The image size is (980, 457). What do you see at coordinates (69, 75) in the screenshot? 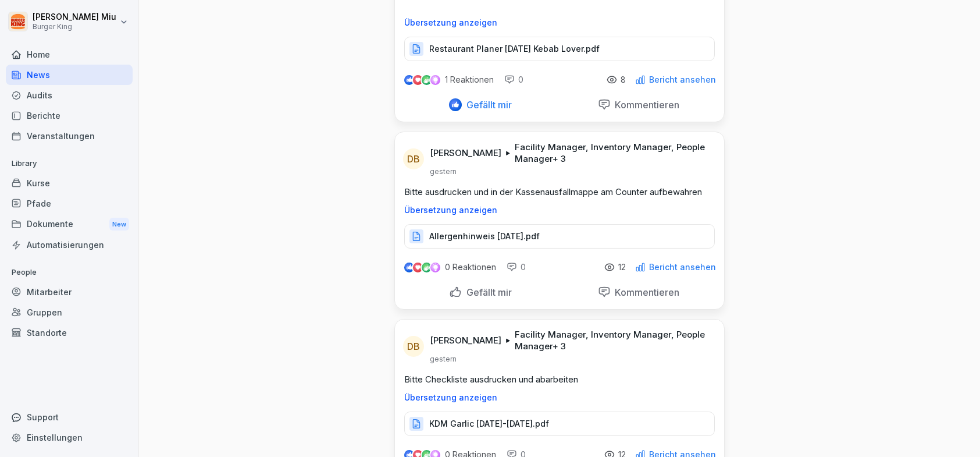
I see `a: News` at bounding box center [69, 75].